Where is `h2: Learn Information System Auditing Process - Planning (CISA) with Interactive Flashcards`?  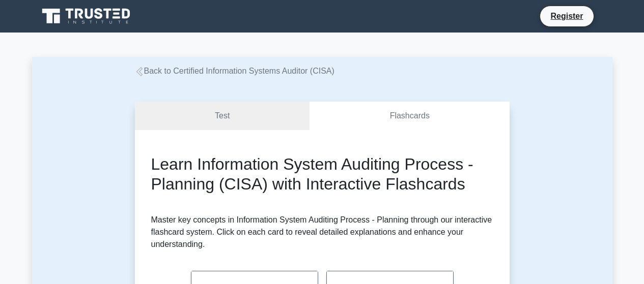 h2: Learn Information System Auditing Process - Planning (CISA) with Interactive Flashcards is located at coordinates (323, 174).